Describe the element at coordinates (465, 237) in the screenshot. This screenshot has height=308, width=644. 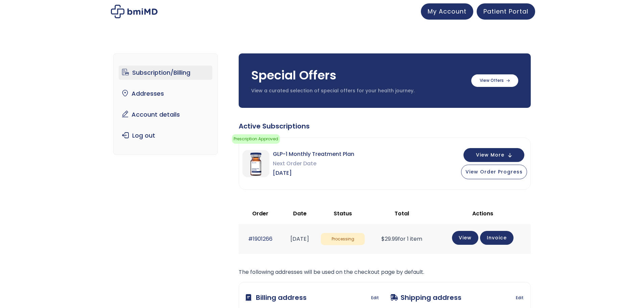
I see `a: View` at that location.